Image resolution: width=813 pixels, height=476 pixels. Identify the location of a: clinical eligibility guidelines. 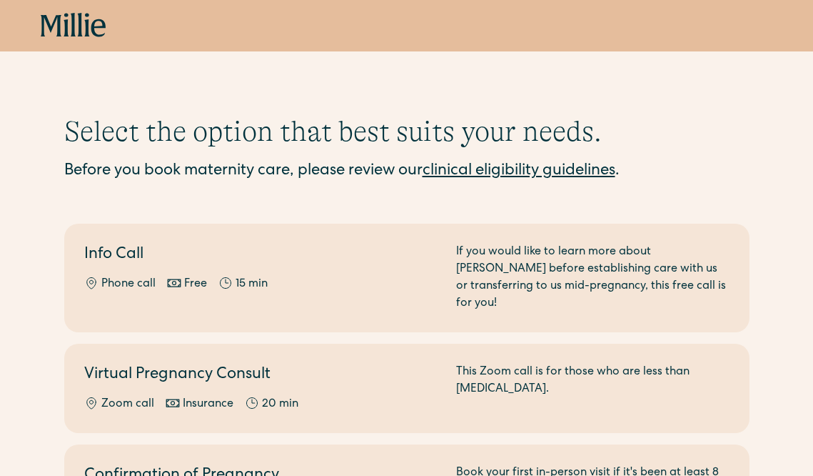
(519, 171).